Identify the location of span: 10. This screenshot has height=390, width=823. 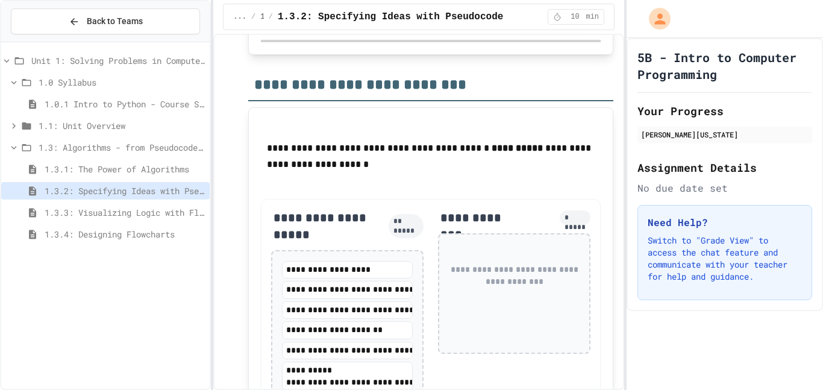
(575, 17).